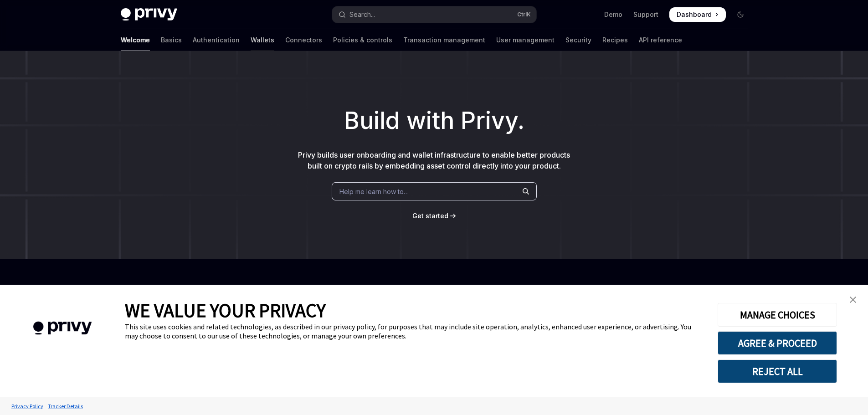  I want to click on span: Get started, so click(430, 216).